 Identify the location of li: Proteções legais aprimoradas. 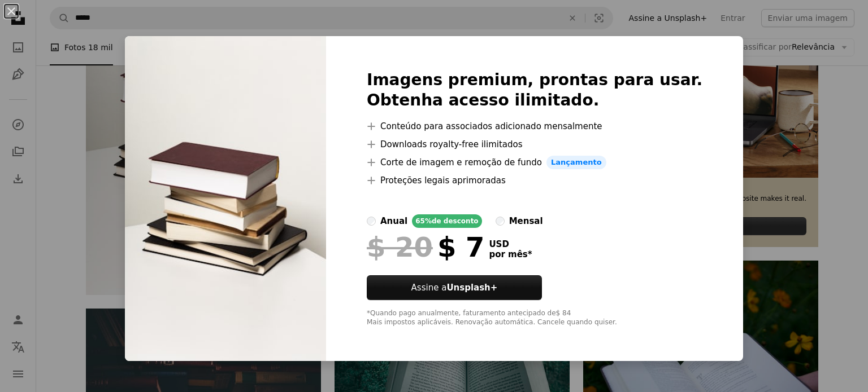
(535, 181).